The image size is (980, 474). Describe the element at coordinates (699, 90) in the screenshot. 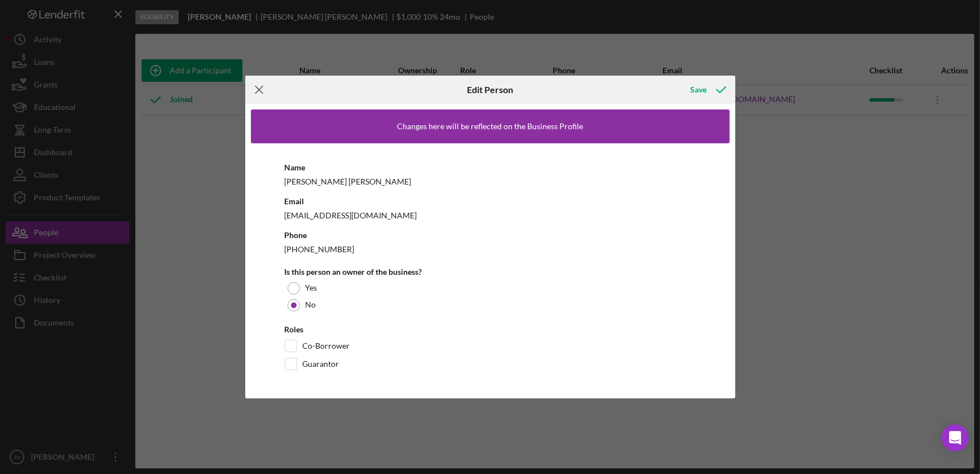

I see `div: Save` at that location.